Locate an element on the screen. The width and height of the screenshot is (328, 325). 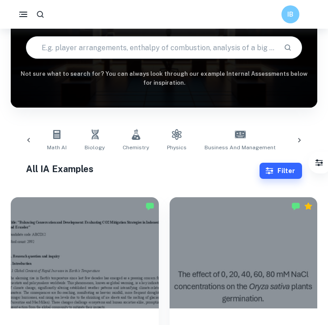
button: Search is located at coordinates (288, 48).